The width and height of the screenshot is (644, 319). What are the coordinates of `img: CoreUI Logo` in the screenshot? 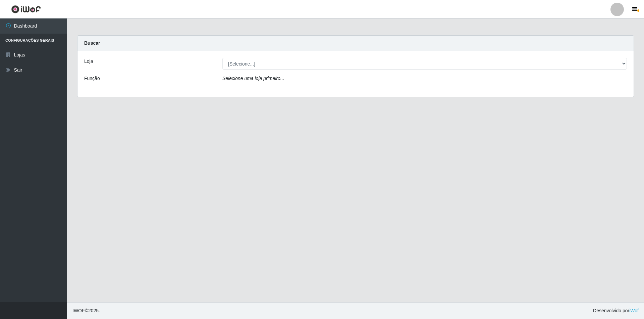 It's located at (25, 9).